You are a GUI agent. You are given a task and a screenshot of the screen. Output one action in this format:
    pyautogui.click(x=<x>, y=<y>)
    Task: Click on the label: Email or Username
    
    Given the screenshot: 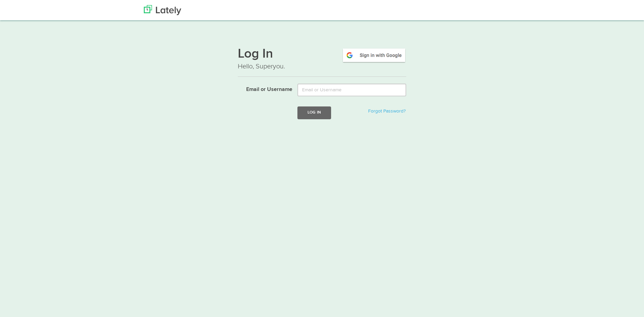 What is the action you would take?
    pyautogui.click(x=262, y=89)
    